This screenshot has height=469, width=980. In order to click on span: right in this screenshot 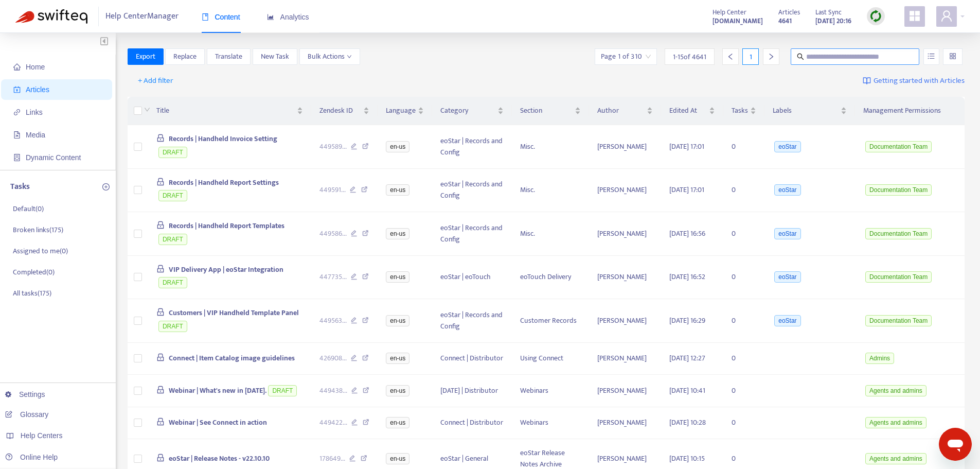, I will do `click(771, 57)`.